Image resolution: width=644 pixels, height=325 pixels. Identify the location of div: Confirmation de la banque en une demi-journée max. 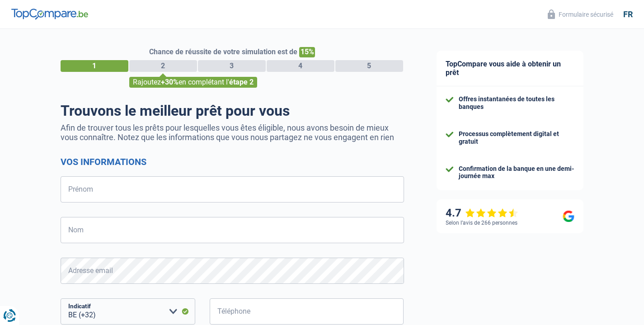
(517, 172).